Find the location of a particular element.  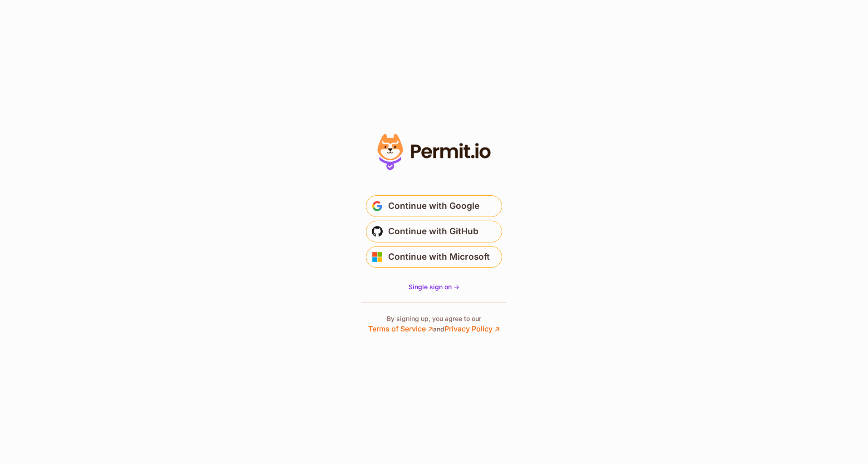

p: By signing up, you agree to our and is located at coordinates (434, 324).